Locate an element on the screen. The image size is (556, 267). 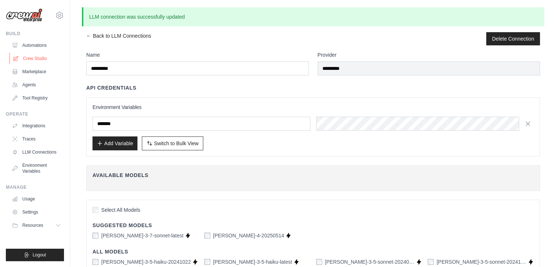
a: LLM Connections is located at coordinates (36, 152).